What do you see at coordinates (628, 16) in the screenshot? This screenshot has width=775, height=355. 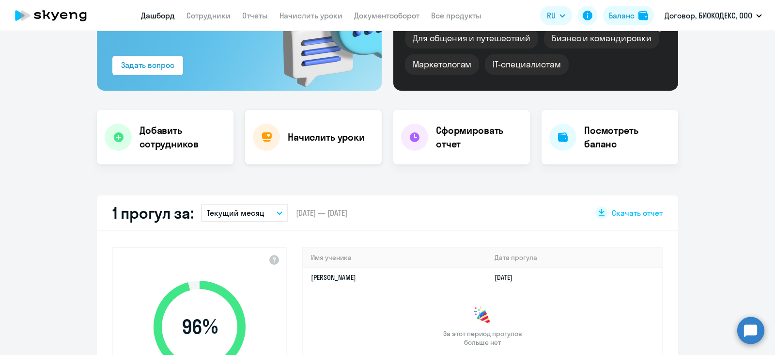 I see `button: Балансbalance` at bounding box center [628, 16].